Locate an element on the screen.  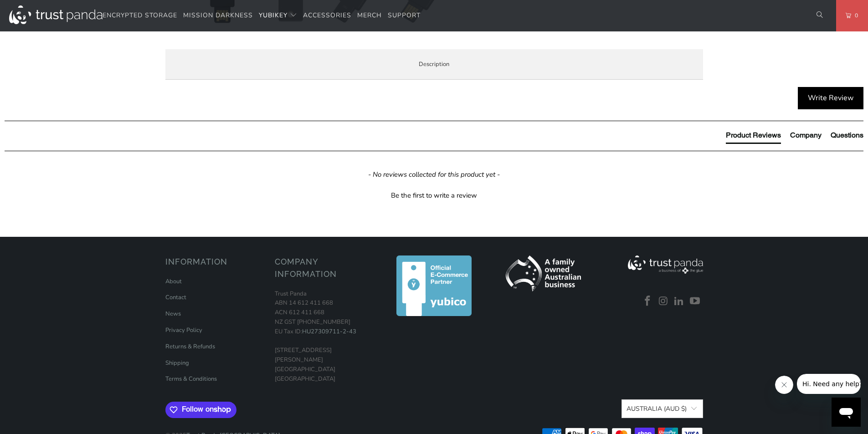
a: Trust Panda Australia on YouTube is located at coordinates (696, 302).